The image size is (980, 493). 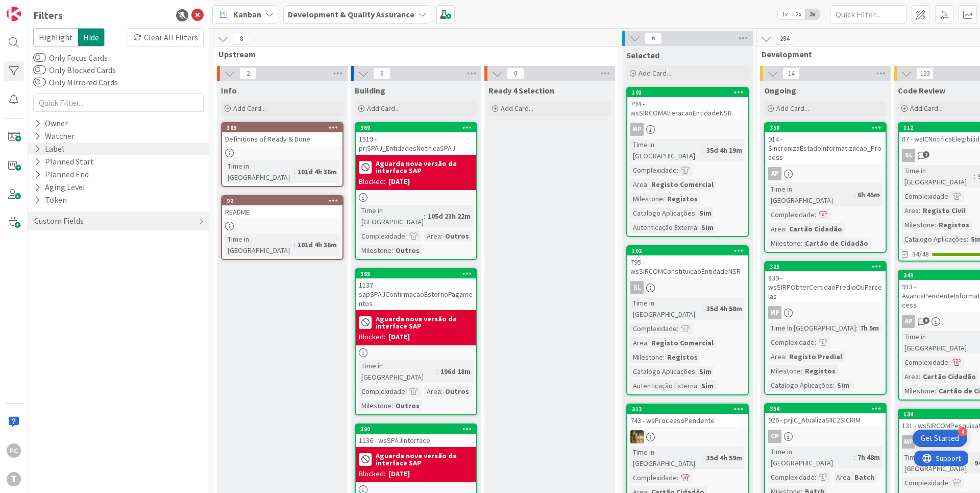 What do you see at coordinates (54, 136) in the screenshot?
I see `div: Watcher` at bounding box center [54, 136].